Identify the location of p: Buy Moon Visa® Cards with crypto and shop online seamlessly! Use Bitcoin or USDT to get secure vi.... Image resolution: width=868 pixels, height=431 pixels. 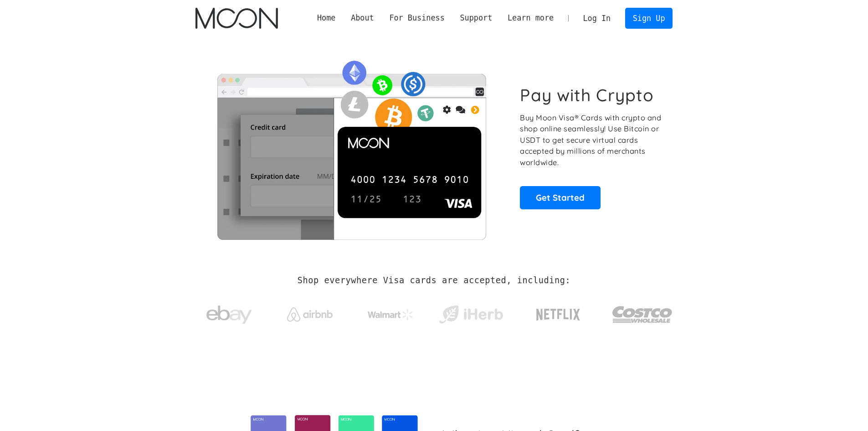
(591, 140).